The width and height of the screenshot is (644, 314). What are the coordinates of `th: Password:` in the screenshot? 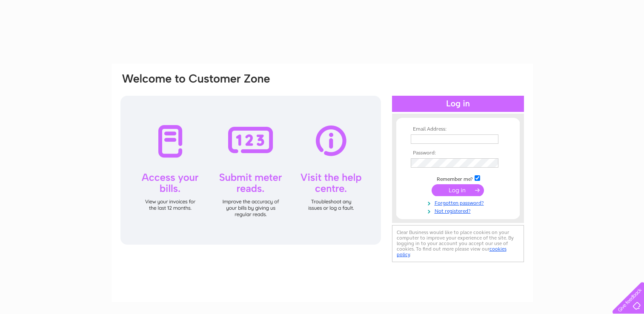 It's located at (458, 153).